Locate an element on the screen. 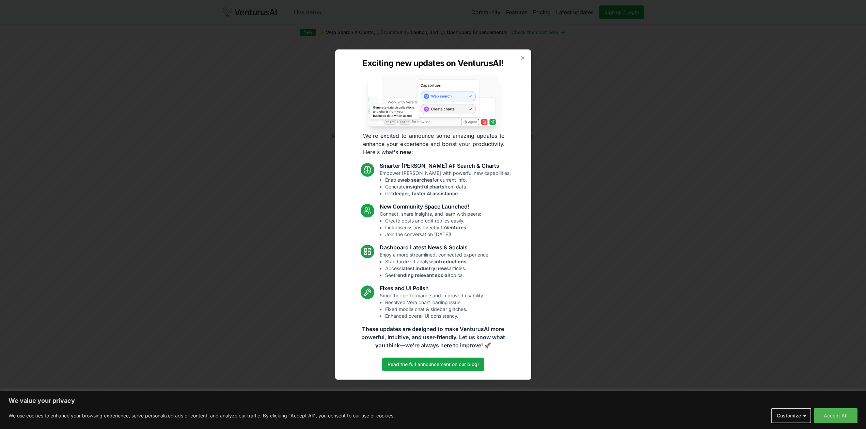 This screenshot has width=866, height=429. p: We're excited to announce some amazing updates to enhance your experience and boost your producti... is located at coordinates (434, 144).